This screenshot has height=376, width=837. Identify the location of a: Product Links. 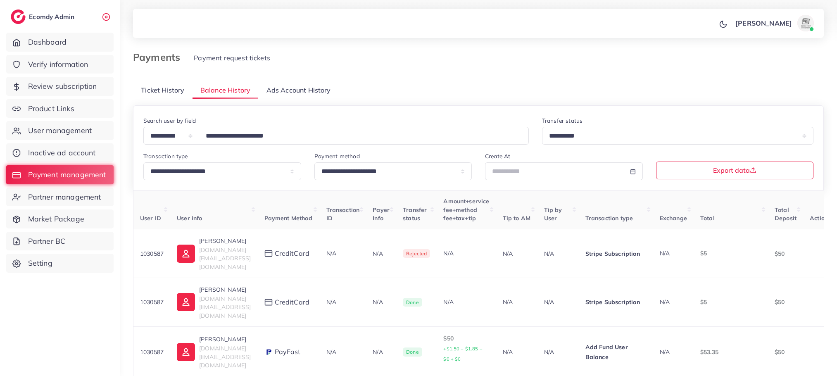
(60, 109).